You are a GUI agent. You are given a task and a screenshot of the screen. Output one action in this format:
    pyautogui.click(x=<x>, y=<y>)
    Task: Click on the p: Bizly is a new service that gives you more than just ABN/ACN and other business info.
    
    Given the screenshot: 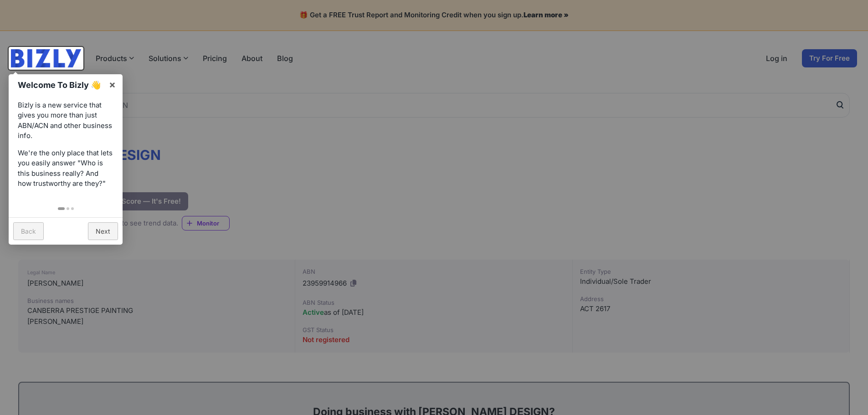 What is the action you would take?
    pyautogui.click(x=65, y=120)
    